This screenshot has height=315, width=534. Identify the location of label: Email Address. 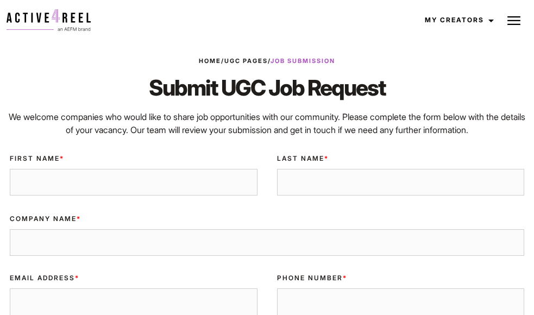
(134, 278).